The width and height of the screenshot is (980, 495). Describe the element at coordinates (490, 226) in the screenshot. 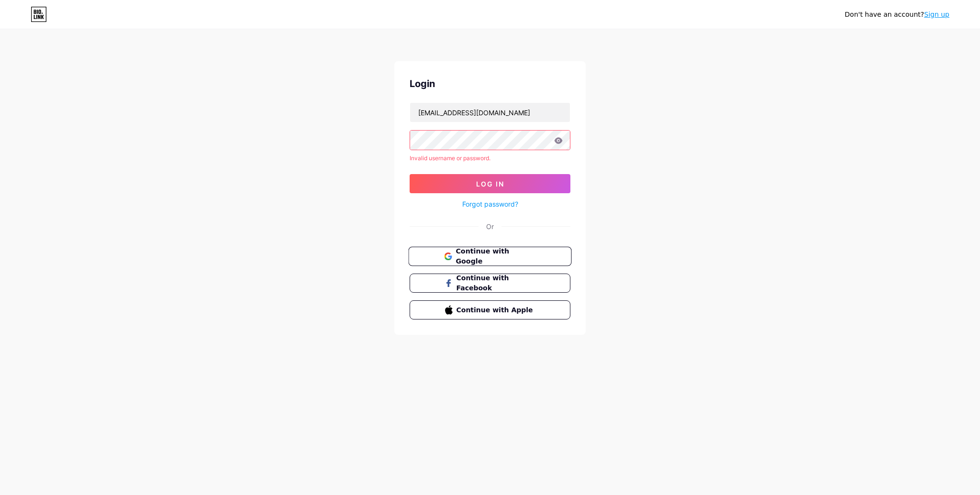

I see `div: Or` at that location.